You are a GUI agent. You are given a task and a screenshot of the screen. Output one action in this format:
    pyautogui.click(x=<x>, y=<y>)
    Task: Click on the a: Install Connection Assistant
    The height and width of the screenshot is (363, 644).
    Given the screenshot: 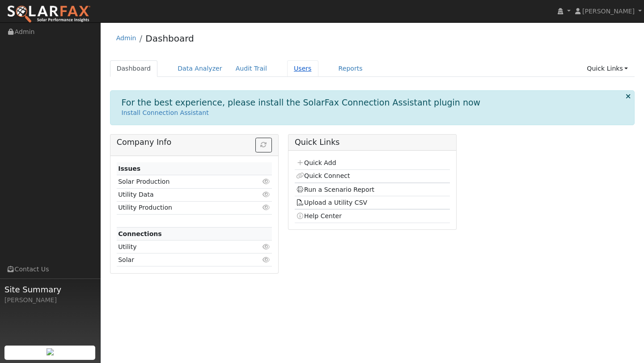 What is the action you would take?
    pyautogui.click(x=165, y=112)
    